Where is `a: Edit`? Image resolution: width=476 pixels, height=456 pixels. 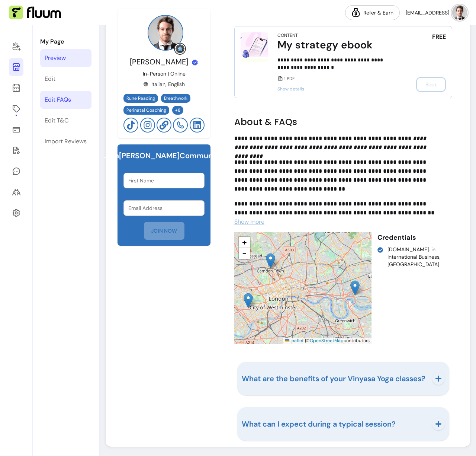 a: Edit is located at coordinates (66, 79).